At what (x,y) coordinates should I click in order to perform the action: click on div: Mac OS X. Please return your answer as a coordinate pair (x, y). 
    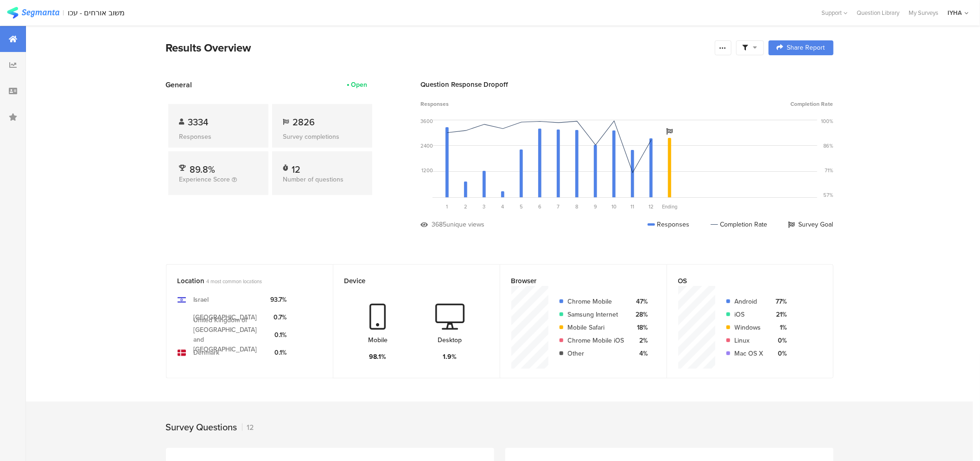
    Looking at the image, I should click on (750, 353).